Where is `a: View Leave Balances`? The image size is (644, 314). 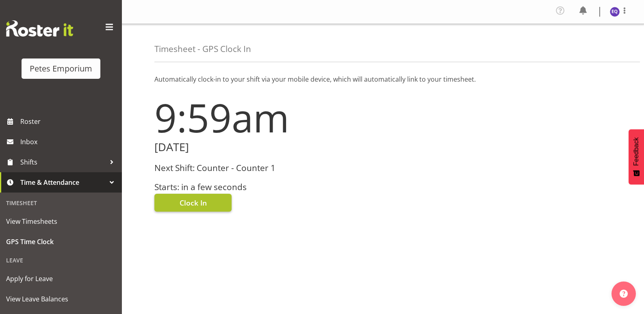 a: View Leave Balances is located at coordinates (61, 299).